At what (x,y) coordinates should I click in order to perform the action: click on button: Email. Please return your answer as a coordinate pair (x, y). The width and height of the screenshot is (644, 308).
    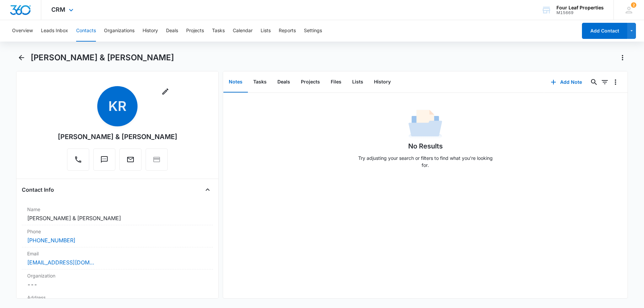
    Looking at the image, I should click on (130, 160).